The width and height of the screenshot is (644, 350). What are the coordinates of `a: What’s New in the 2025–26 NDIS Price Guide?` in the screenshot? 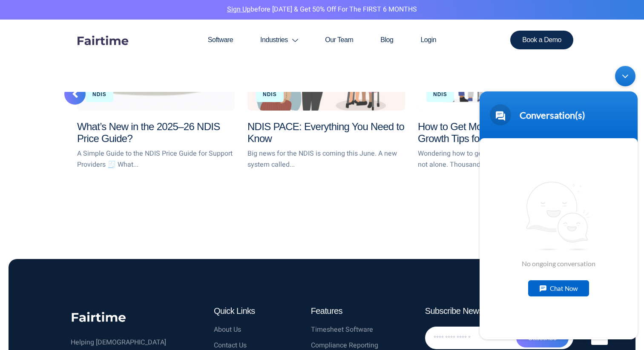 It's located at (148, 133).